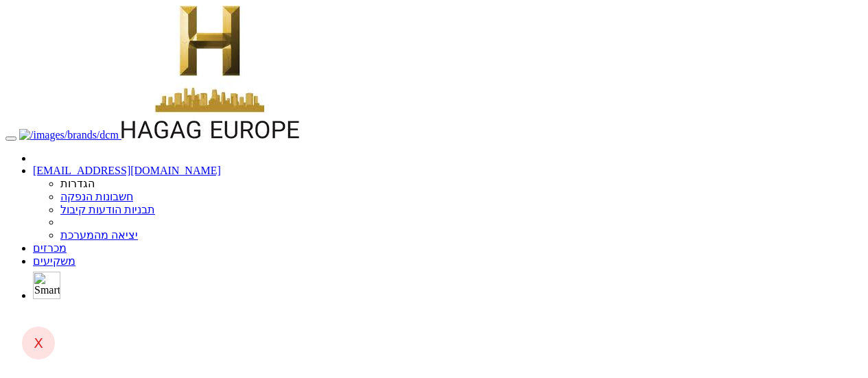 The width and height of the screenshot is (868, 378). I want to click on img: סמארטבול - מערכת לניהול הנפקות, so click(46, 286).